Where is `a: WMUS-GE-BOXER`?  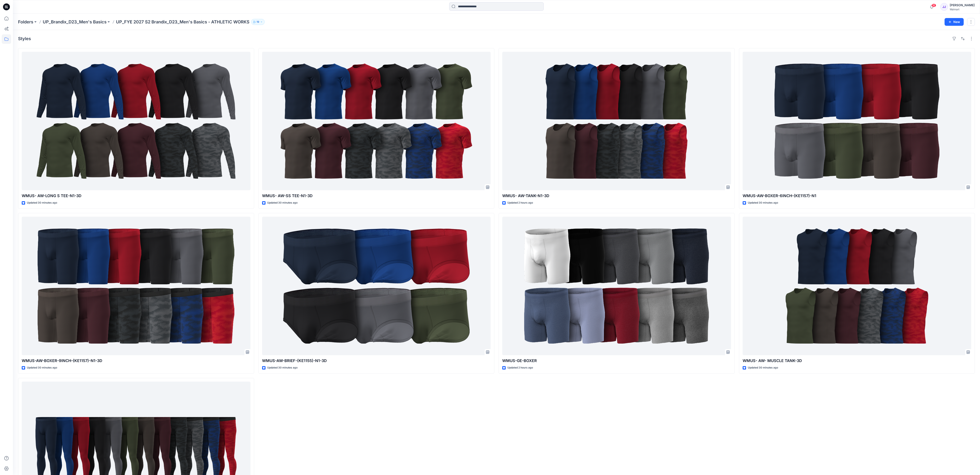 a: WMUS-GE-BOXER is located at coordinates (617, 286).